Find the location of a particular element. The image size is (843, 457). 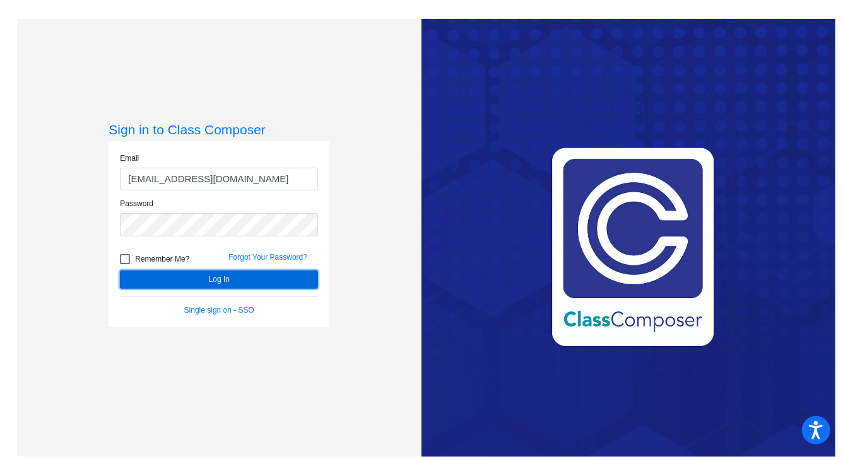

h3: Sign in to Class Composer is located at coordinates (219, 129).